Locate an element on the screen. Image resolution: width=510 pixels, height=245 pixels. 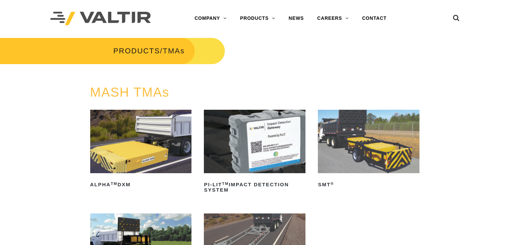
a: CONTACT is located at coordinates (374, 18).